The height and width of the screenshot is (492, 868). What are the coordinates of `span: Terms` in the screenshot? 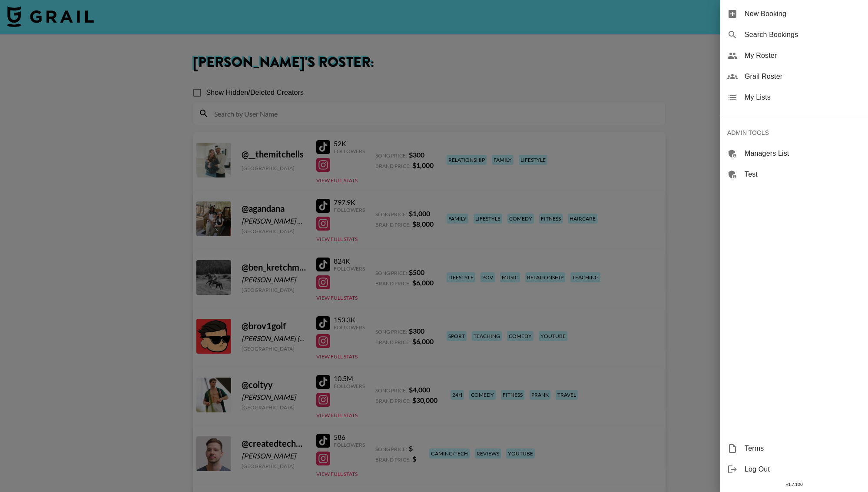 It's located at (803, 448).